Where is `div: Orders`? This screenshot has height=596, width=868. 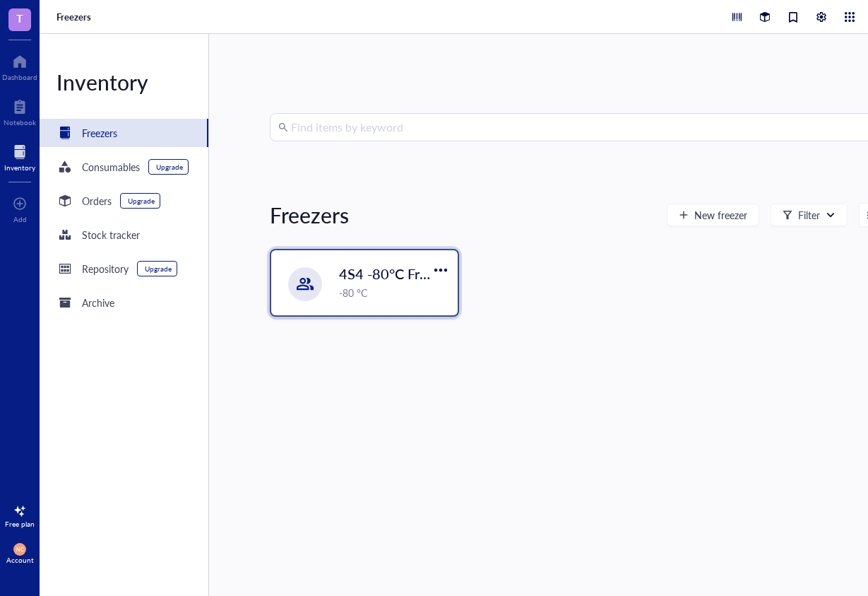 div: Orders is located at coordinates (97, 200).